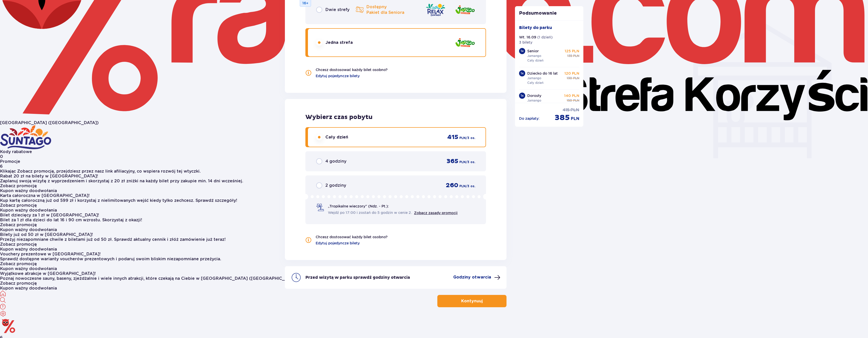 This screenshot has height=338, width=868. Describe the element at coordinates (336, 161) in the screenshot. I see `p: 4 godziny` at that location.